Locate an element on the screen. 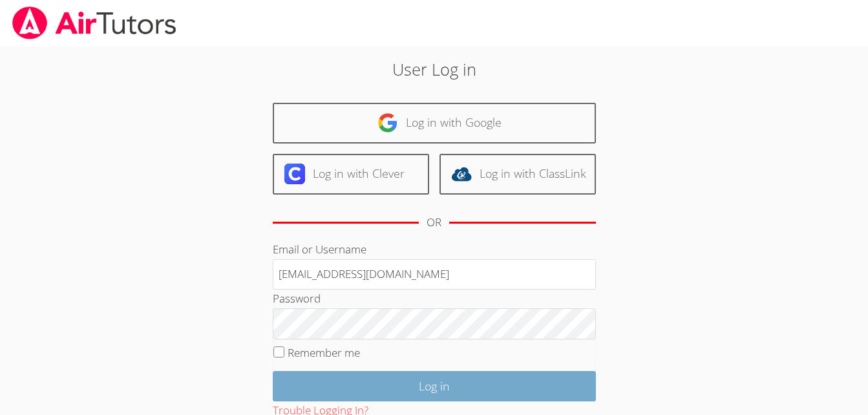 Image resolution: width=868 pixels, height=415 pixels. label: Password is located at coordinates (297, 298).